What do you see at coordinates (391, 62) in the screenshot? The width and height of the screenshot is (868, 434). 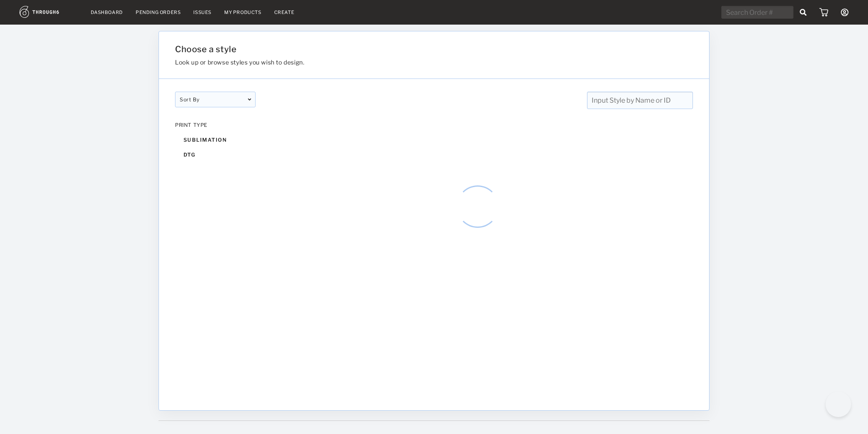 I see `h3: Look up or browse styles you wish to design.` at bounding box center [391, 62].